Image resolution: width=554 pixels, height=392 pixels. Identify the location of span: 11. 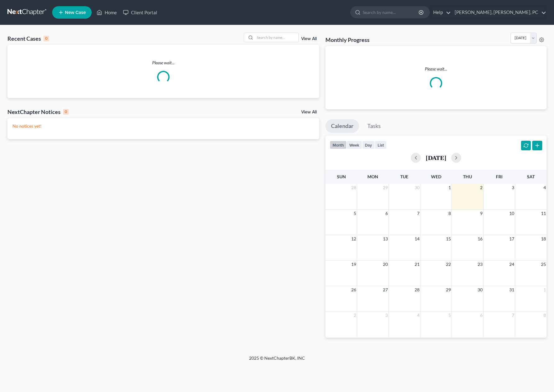
(544, 213).